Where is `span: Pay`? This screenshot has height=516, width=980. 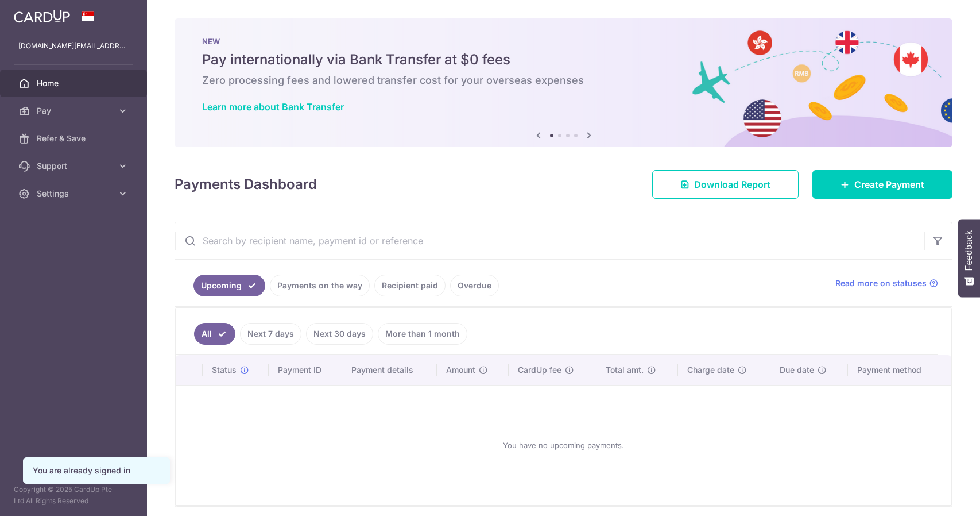 span: Pay is located at coordinates (75, 111).